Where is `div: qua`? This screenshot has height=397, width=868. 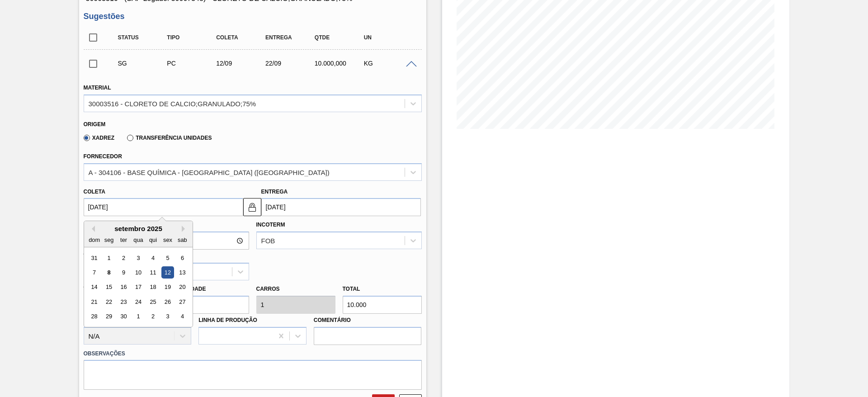 div: qua is located at coordinates (138, 240).